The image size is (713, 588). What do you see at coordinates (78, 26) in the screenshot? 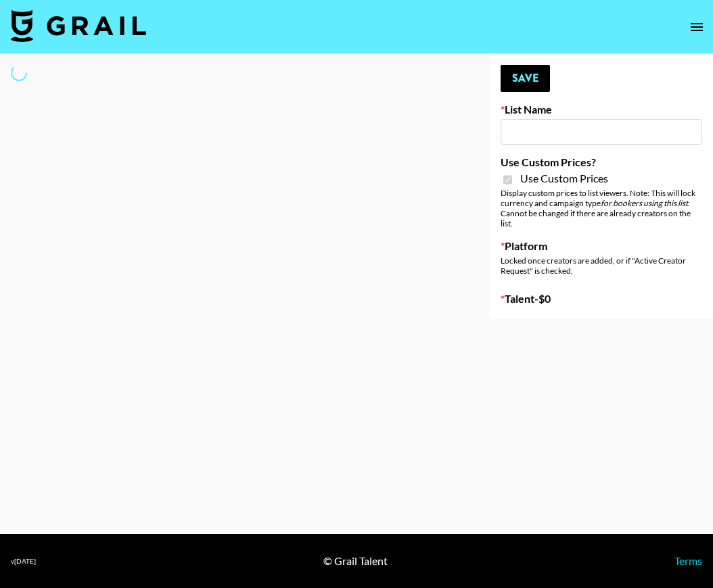
I see `img: Grail Talent` at bounding box center [78, 26].